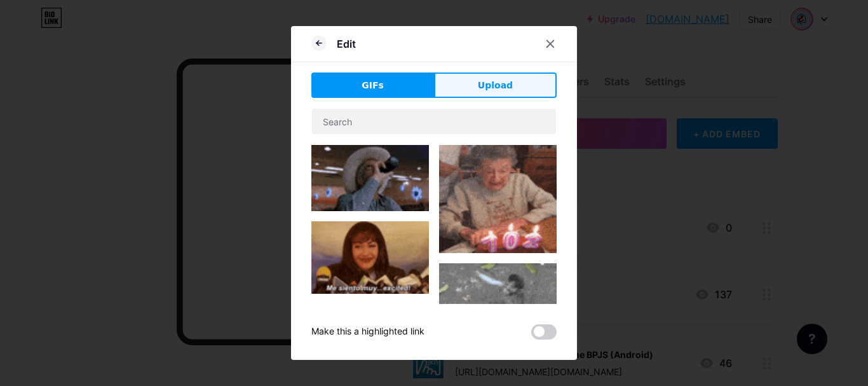 The width and height of the screenshot is (868, 386). What do you see at coordinates (368, 332) in the screenshot?
I see `div: Make this a highlighted link` at bounding box center [368, 332].